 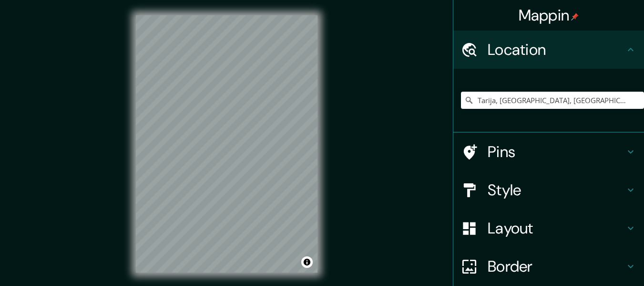 I want to click on div: Pins, so click(x=549, y=152).